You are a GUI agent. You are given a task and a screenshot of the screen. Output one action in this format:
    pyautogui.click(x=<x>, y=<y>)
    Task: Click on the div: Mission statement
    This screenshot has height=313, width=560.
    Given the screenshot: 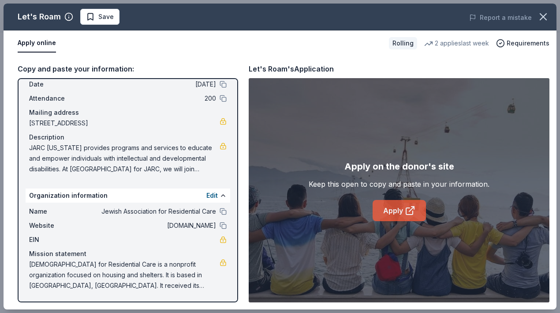 What is the action you would take?
    pyautogui.click(x=128, y=254)
    